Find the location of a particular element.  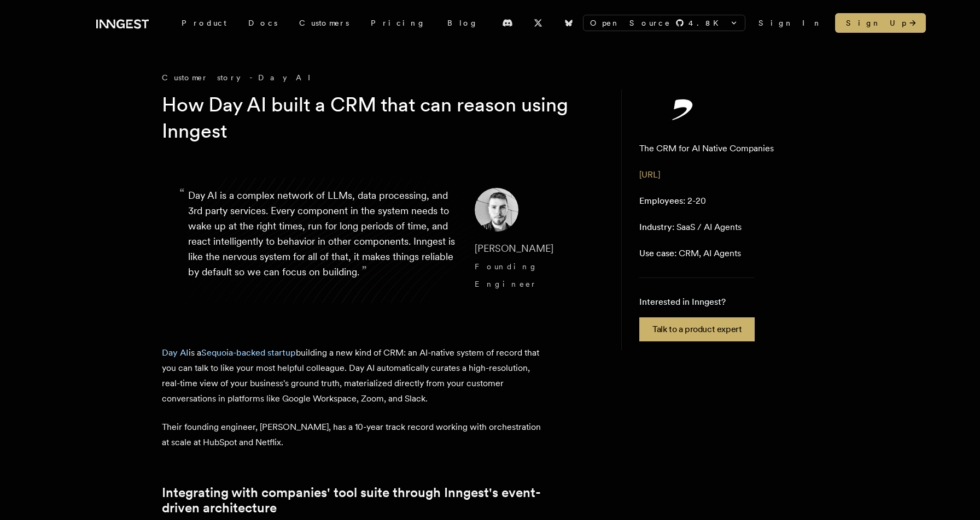

p: Day AI is a complex network of LLMs, data processing, and 3rd party services. Every component in ... is located at coordinates (323, 241).